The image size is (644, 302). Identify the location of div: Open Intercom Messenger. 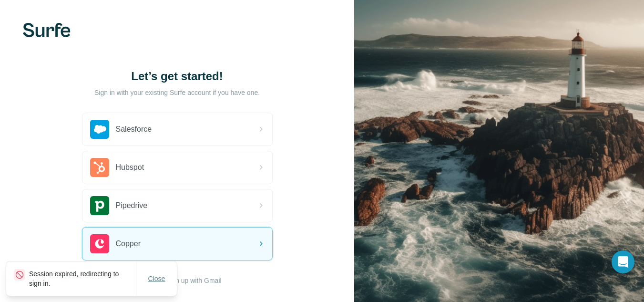
(623, 262).